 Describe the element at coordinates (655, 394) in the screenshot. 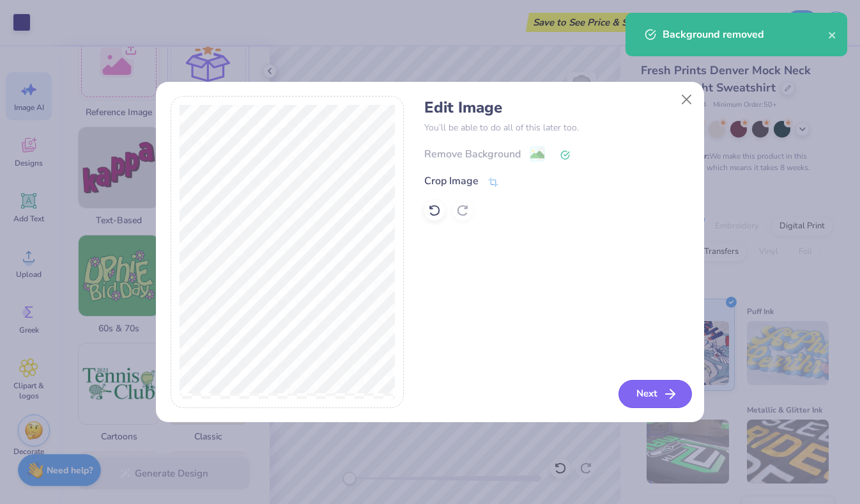

I see `button: Next` at that location.